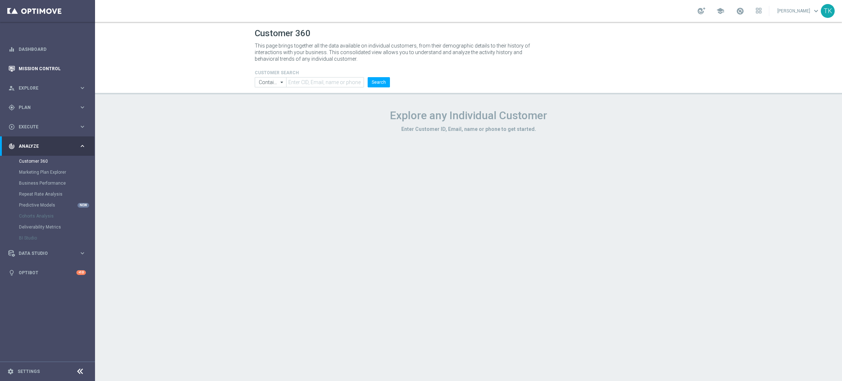 Image resolution: width=842 pixels, height=381 pixels. I want to click on i: play_circle_outline, so click(12, 127).